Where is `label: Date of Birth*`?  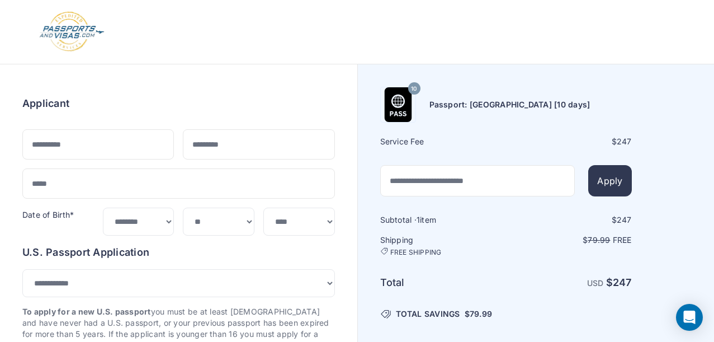 label: Date of Birth* is located at coordinates (48, 214).